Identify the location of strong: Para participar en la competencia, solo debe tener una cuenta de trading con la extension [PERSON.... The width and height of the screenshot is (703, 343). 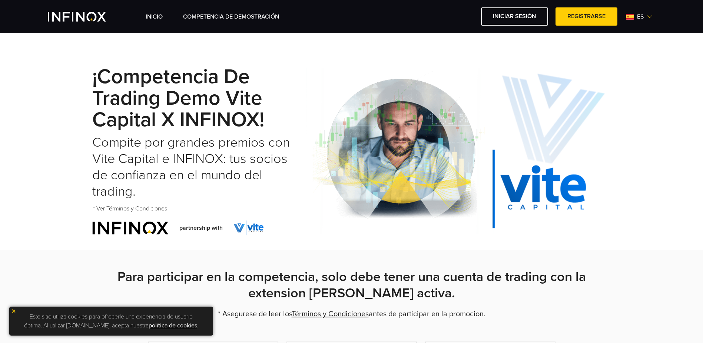
(352, 284).